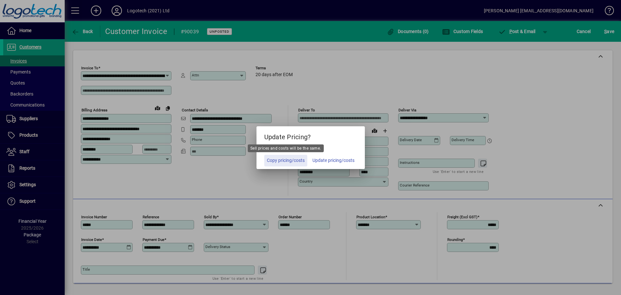 The image size is (621, 295). What do you see at coordinates (333, 160) in the screenshot?
I see `span: Update pricing/costs` at bounding box center [333, 160].